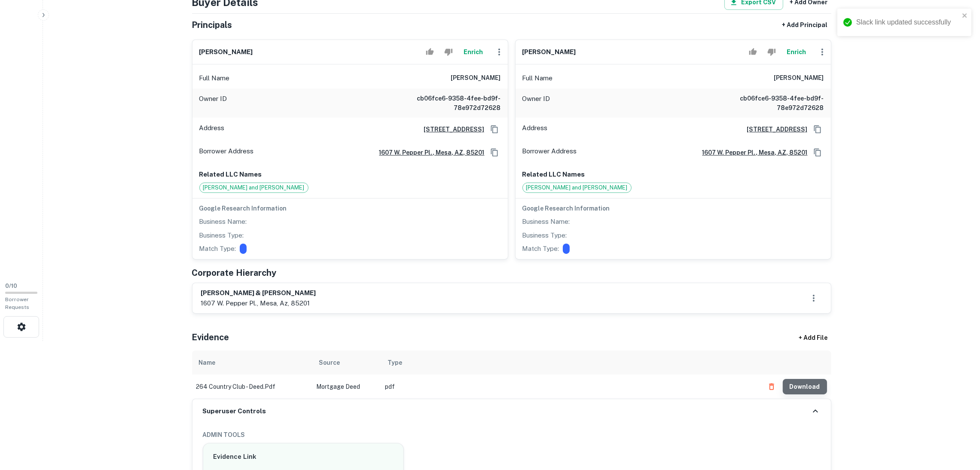 This screenshot has width=980, height=470. What do you see at coordinates (252, 363) in the screenshot?
I see `th: Name` at bounding box center [252, 363].